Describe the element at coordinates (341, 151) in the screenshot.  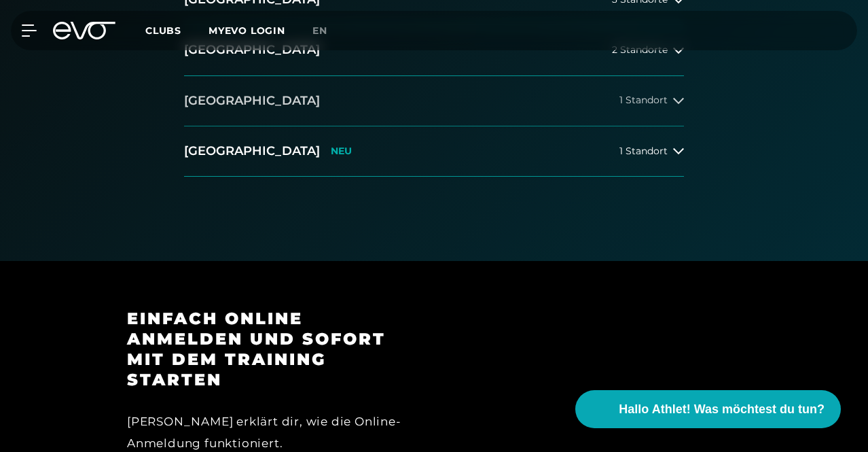
I see `p: NEU` at that location.